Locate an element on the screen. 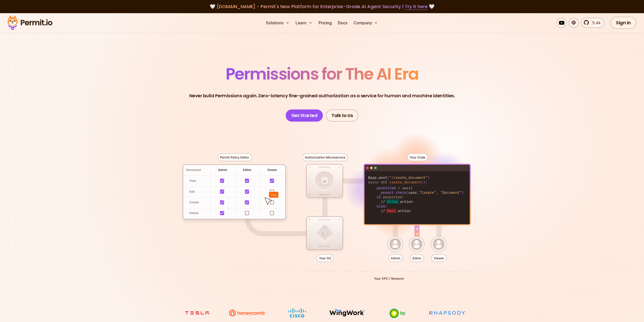  a: Talk to Us is located at coordinates (342, 116).